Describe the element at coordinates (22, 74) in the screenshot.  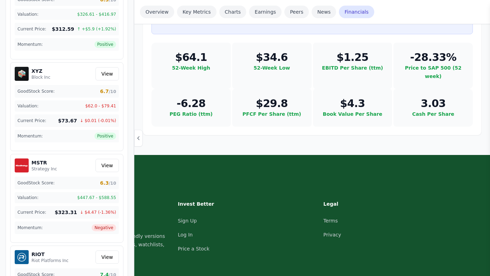
I see `img: XYZ` at that location.